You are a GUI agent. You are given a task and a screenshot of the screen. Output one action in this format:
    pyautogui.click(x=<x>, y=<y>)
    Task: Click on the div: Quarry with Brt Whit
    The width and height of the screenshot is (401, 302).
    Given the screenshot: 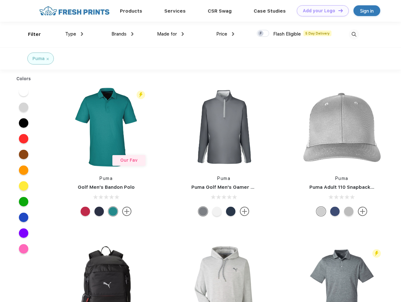 What is the action you would take?
    pyautogui.click(x=348, y=211)
    